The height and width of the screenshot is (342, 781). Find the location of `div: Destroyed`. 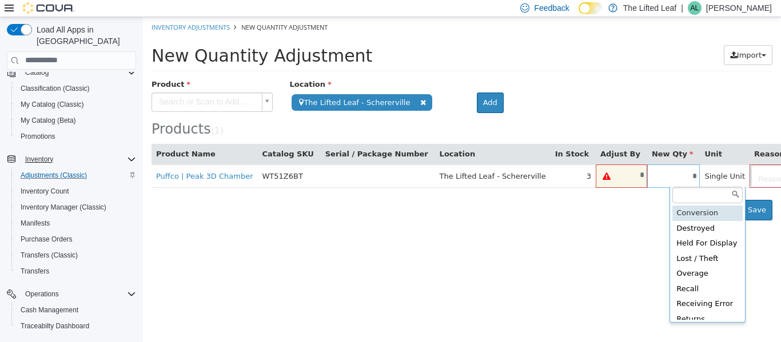

div: Destroyed is located at coordinates (564, 211).